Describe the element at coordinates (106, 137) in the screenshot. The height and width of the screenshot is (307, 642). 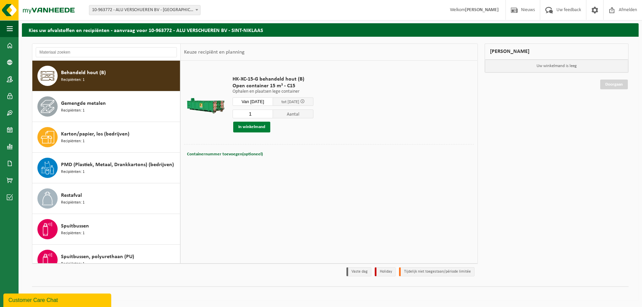
I see `button: Karton/papier, los (bedrijven) Recipiënten: 1` at that location.